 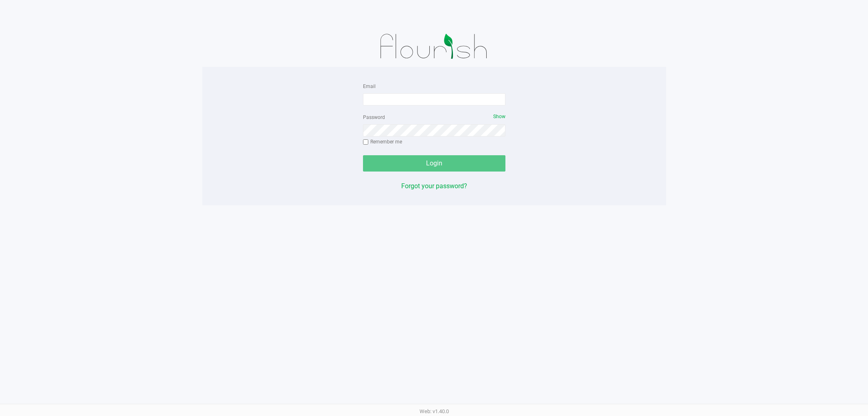 I want to click on span: Web: v1.40.0, so click(x=434, y=411).